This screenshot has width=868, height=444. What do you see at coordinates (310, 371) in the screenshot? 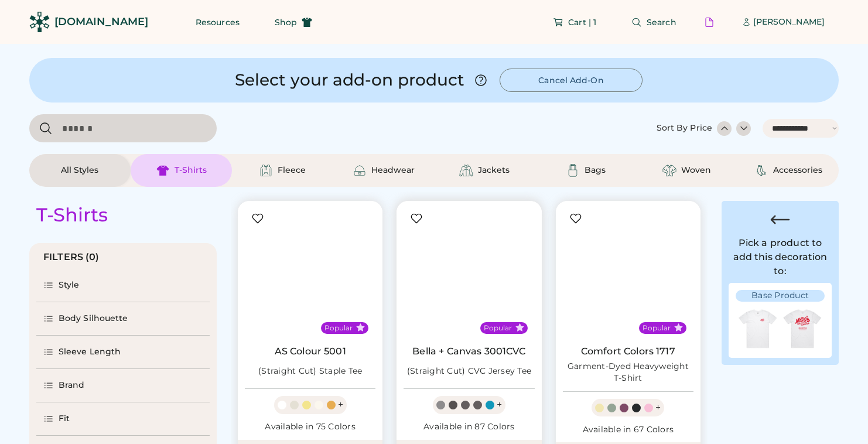
I see `div: (Straight Cut) Staple Tee` at bounding box center [310, 371].